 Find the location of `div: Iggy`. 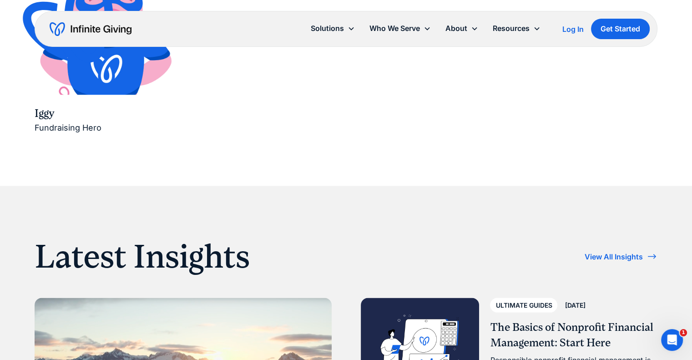

div: Iggy is located at coordinates (107, 114).